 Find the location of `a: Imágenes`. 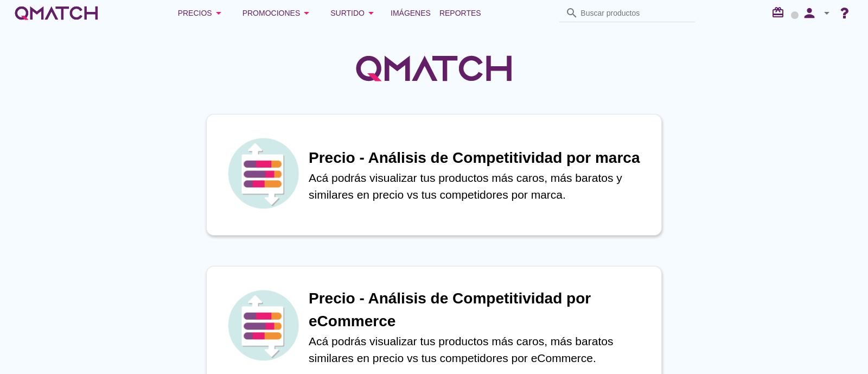

a: Imágenes is located at coordinates (411, 13).